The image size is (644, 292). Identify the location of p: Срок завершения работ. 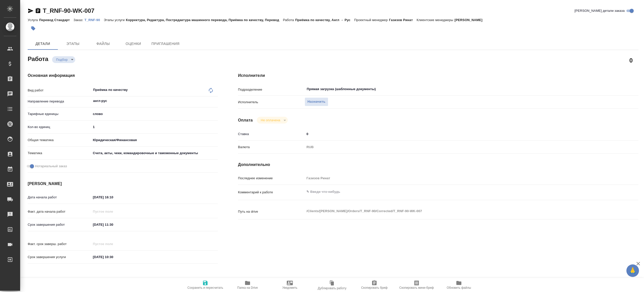
(59, 225).